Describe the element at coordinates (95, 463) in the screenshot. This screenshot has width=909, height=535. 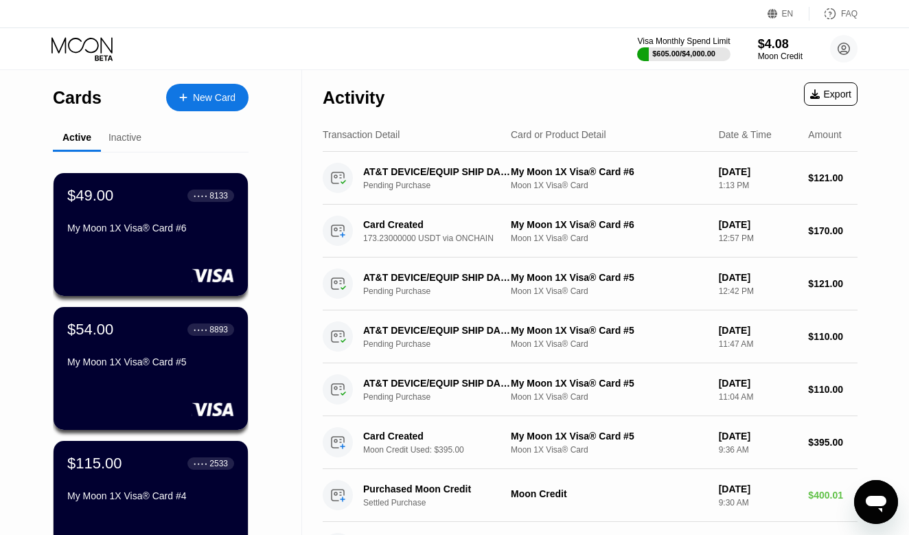
I see `div: $115.00` at that location.